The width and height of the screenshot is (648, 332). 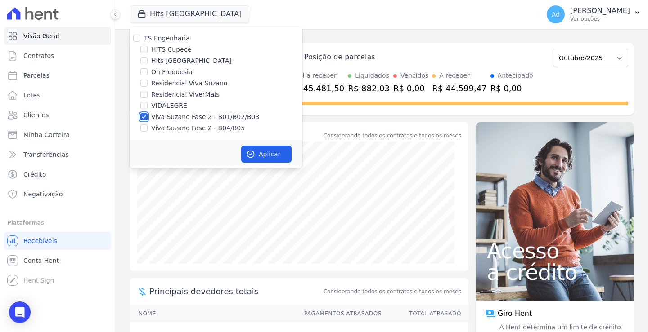 What do you see at coordinates (392, 292) in the screenshot?
I see `span: Considerando todos os contratos e todos os meses` at bounding box center [392, 292].